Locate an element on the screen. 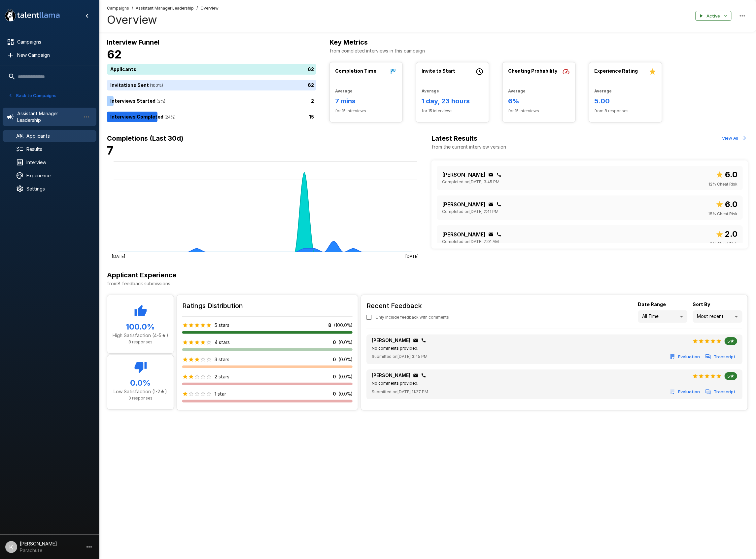  p: from 8 feedback submissions is located at coordinates (427, 284).